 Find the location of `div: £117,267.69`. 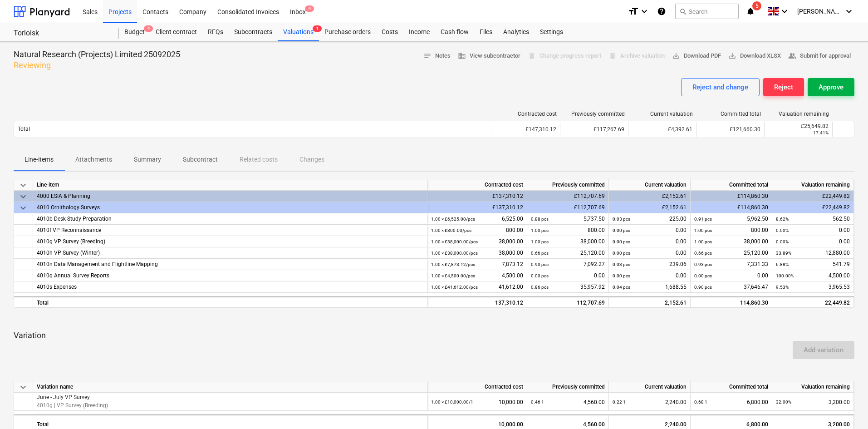

div: £117,267.69 is located at coordinates (594, 129).